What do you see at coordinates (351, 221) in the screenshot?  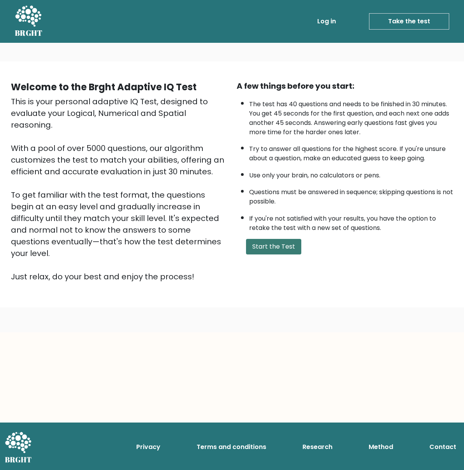 I see `li: If you're not satisfied with your results, you have the option to retake the test with a new set ...` at bounding box center [351, 221].